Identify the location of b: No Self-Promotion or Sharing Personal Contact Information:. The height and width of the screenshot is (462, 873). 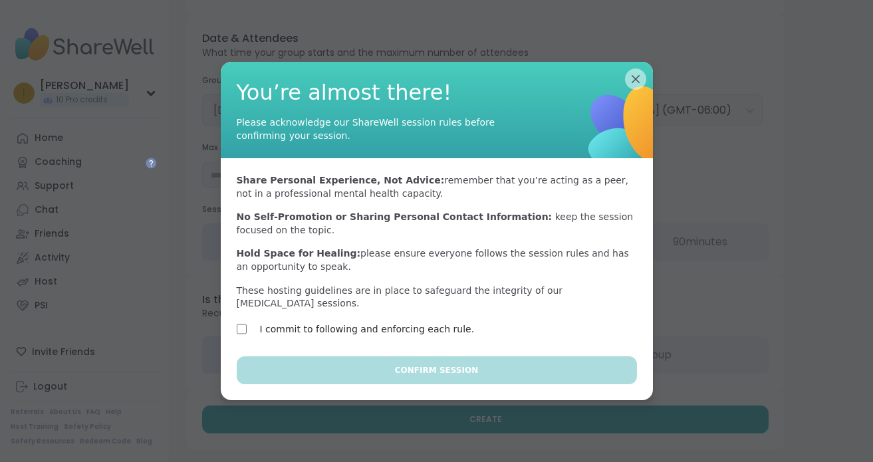
(394, 217).